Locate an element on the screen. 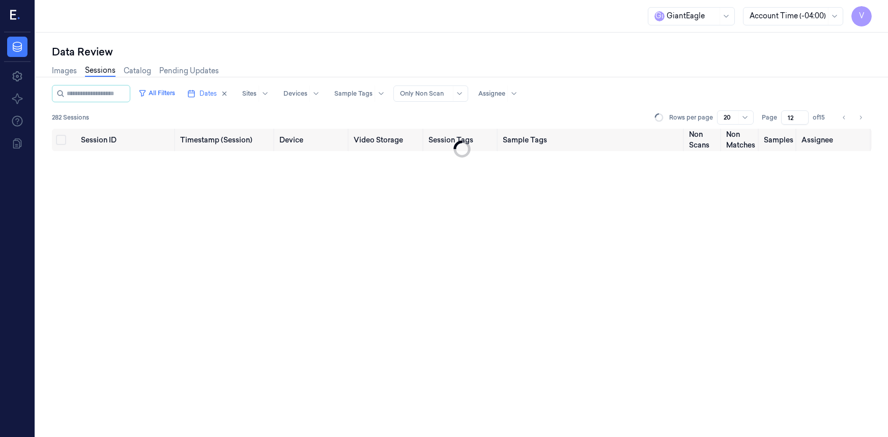 The image size is (888, 437). p: Rows per page is located at coordinates (691, 118).